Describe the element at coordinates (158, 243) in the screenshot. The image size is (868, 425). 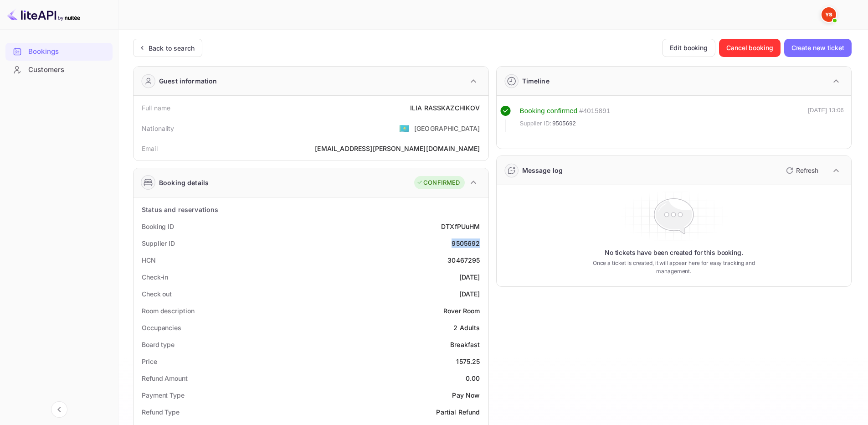
I see `div: Supplier ID` at that location.